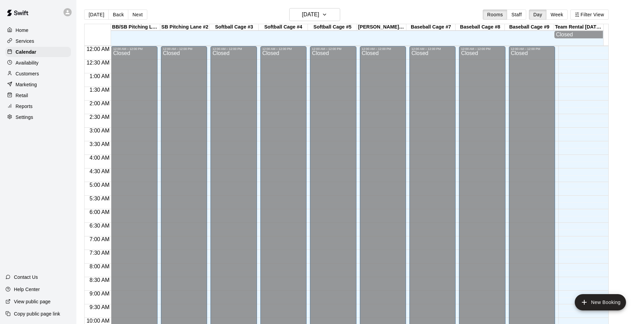 The height and width of the screenshot is (324, 644). What do you see at coordinates (100, 293) in the screenshot?
I see `span: 9:00 AM` at bounding box center [100, 293].